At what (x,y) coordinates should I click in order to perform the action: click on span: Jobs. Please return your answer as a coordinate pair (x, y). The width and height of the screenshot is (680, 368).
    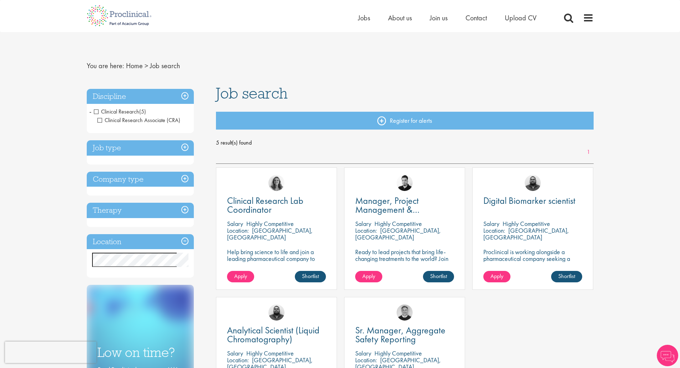
    Looking at the image, I should click on (364, 18).